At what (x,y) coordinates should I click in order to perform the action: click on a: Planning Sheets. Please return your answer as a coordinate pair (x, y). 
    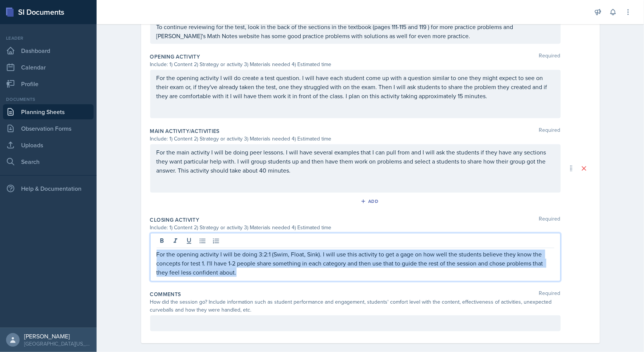
    Looking at the image, I should click on (48, 112).